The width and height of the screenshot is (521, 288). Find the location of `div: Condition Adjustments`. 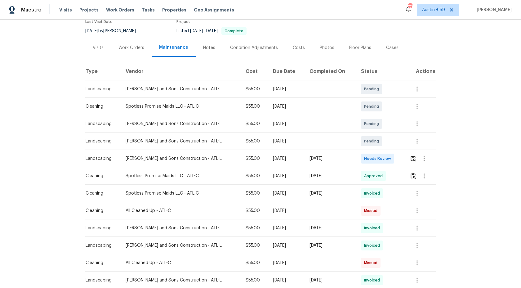

div: Condition Adjustments is located at coordinates (254, 48).